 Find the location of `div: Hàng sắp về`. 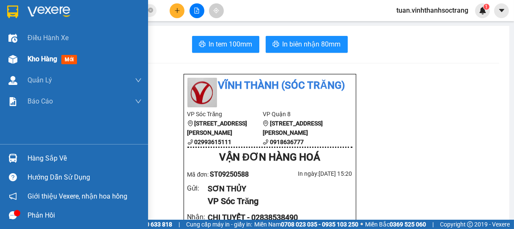

div: Hàng sắp về is located at coordinates (85, 159).